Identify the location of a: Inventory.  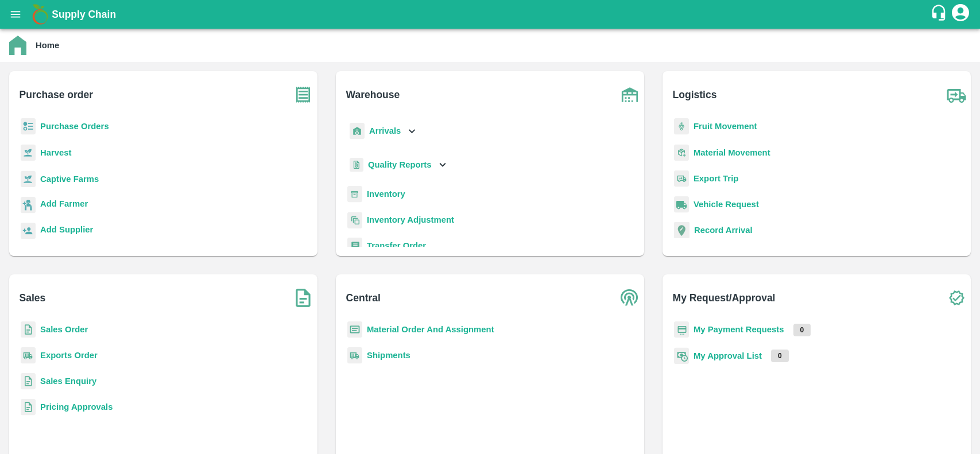
(386, 194).